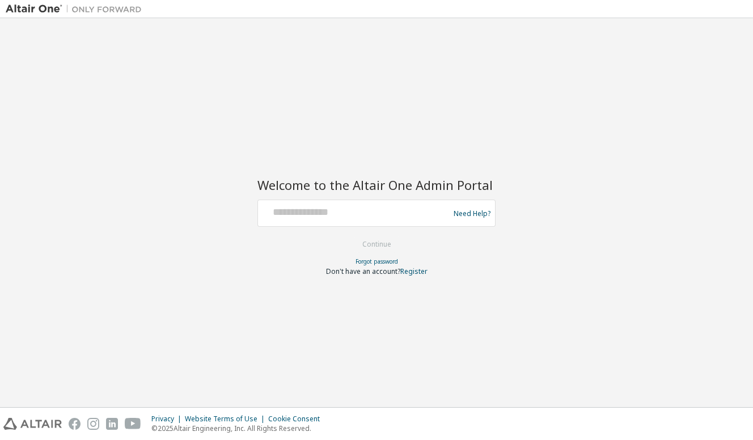 This screenshot has width=753, height=440. Describe the element at coordinates (471, 213) in the screenshot. I see `a: Need Help?` at that location.